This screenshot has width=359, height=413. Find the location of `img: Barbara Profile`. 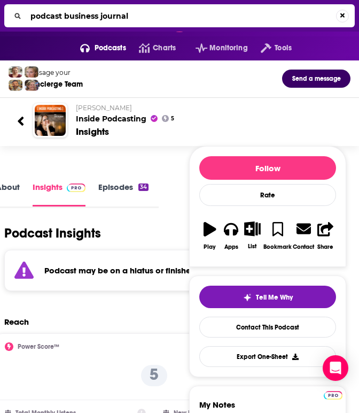

img: Barbara Profile is located at coordinates (32, 85).